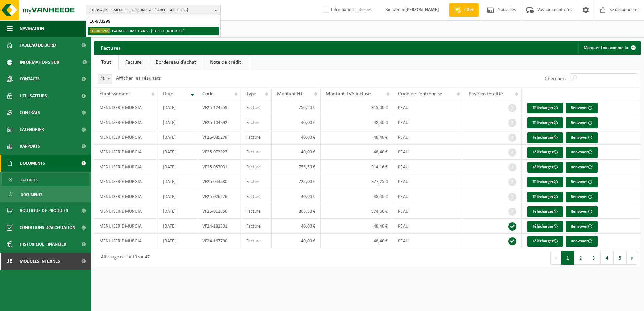  I want to click on button: Marquer tout comme lu, so click(609, 48).